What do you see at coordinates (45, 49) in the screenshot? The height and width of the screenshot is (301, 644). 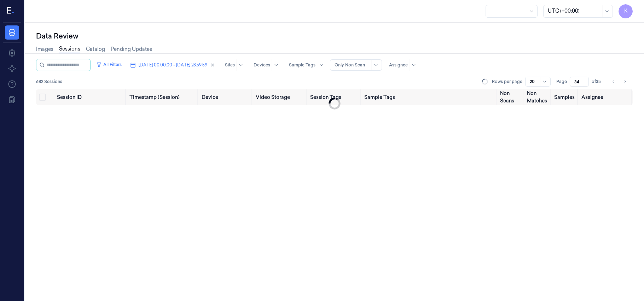 I see `a: Images` at bounding box center [45, 49].